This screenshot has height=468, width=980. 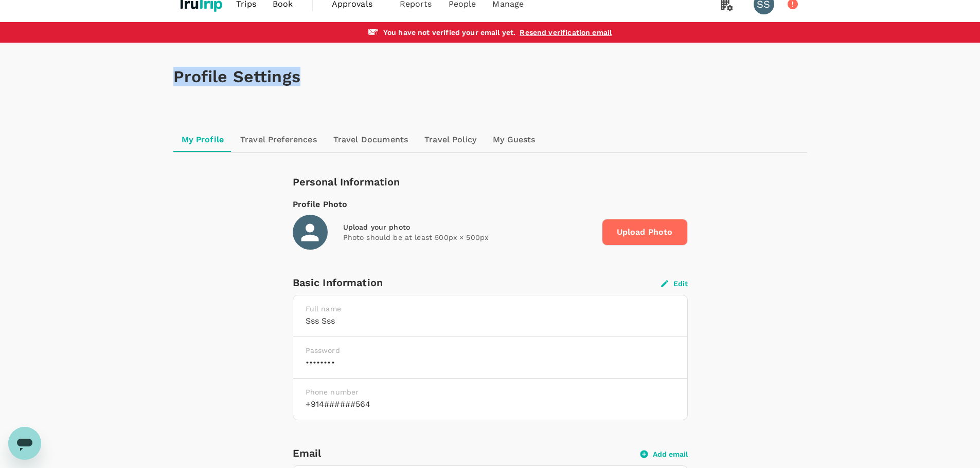 What do you see at coordinates (373, 32) in the screenshot?
I see `img: email-alert` at bounding box center [373, 32].